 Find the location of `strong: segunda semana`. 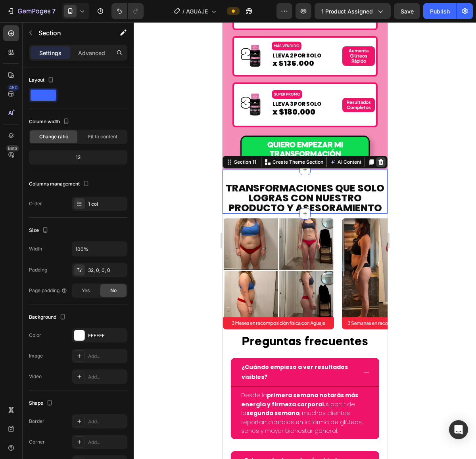

strong: segunda semana is located at coordinates (50, 391).